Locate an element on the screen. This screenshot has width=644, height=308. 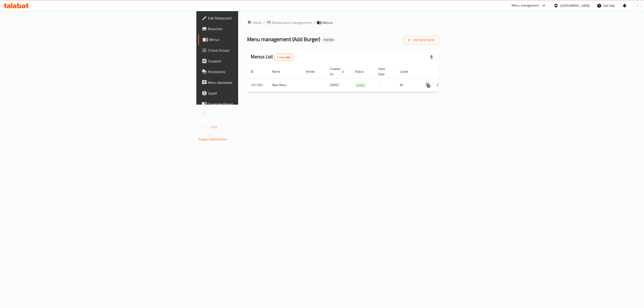
span: Coverage Report is located at coordinates (254, 104).